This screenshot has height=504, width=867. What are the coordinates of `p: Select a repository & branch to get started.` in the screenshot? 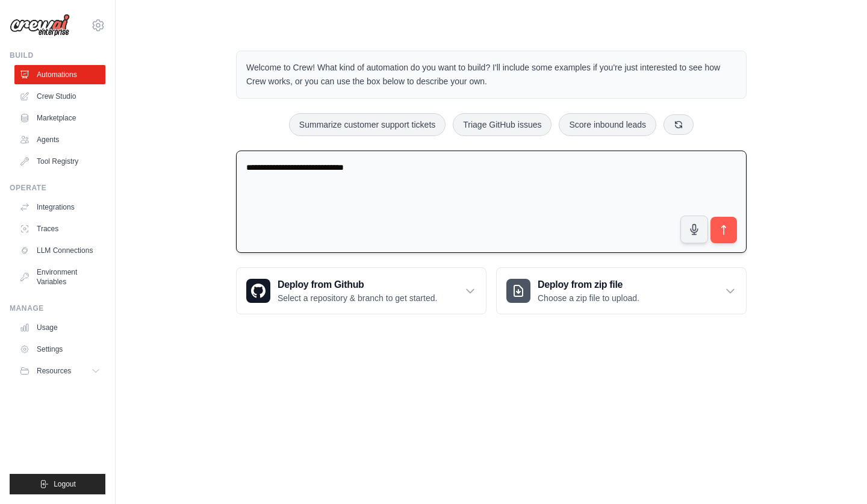 It's located at (357, 298).